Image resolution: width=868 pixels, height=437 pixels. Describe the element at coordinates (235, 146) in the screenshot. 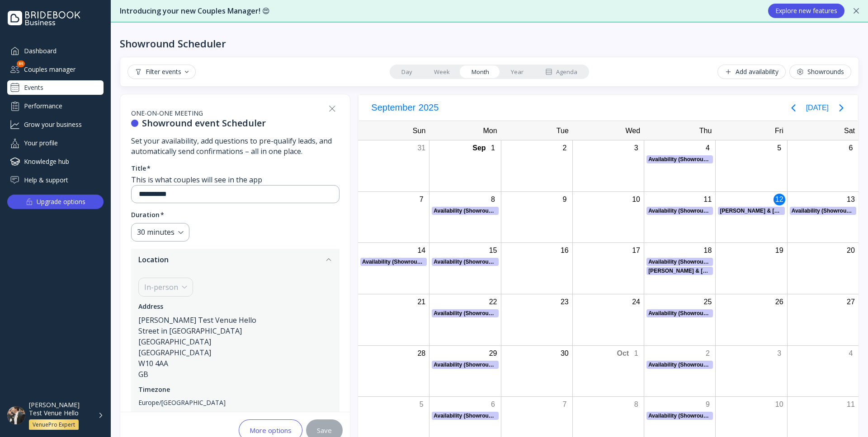

I see `div: Set your availability, add questions to pre-qualify leads, and automatically send confirmations –...` at that location.